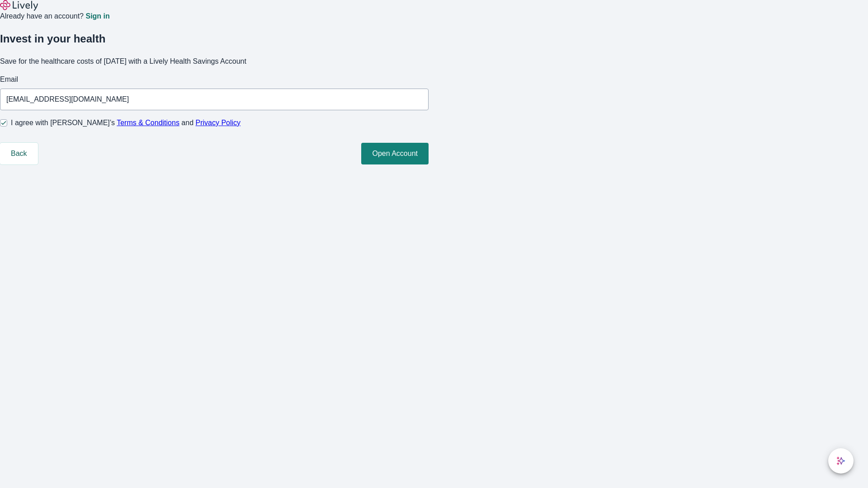 Image resolution: width=868 pixels, height=488 pixels. Describe the element at coordinates (148, 123) in the screenshot. I see `a: Terms & Conditions` at that location.